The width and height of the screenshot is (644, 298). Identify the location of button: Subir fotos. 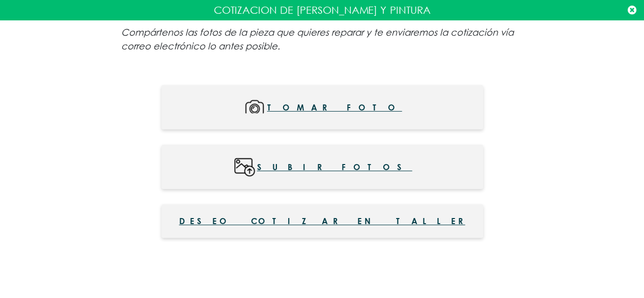
(322, 167).